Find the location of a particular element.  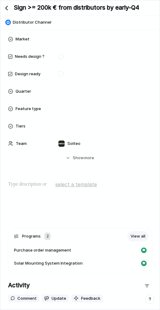

a: View all is located at coordinates (138, 236).